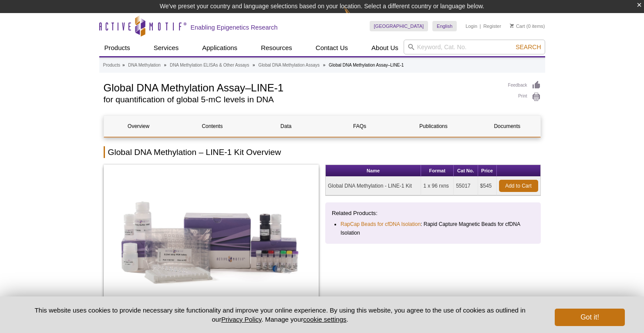 This screenshot has height=333, width=644. Describe the element at coordinates (471, 26) in the screenshot. I see `a: Login` at that location.